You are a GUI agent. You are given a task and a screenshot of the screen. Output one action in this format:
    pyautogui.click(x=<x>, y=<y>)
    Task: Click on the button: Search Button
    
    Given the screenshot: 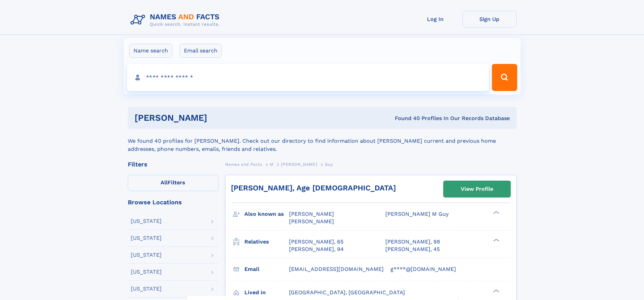 What is the action you would take?
    pyautogui.click(x=504, y=77)
    